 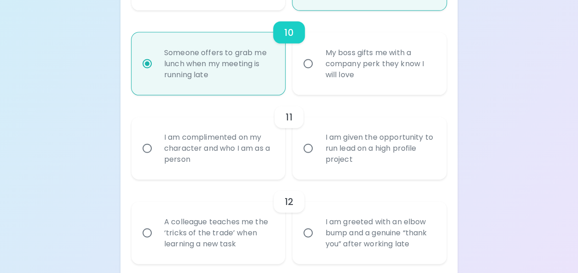 I want to click on div: My boss gifts me with a company perk they know I will love, so click(x=379, y=64).